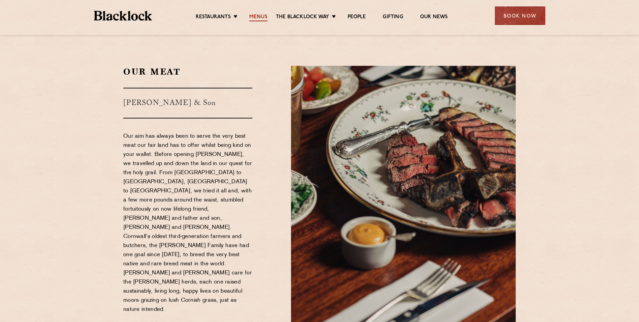 The height and width of the screenshot is (322, 639). What do you see at coordinates (259, 18) in the screenshot?
I see `a: Menus` at bounding box center [259, 18].